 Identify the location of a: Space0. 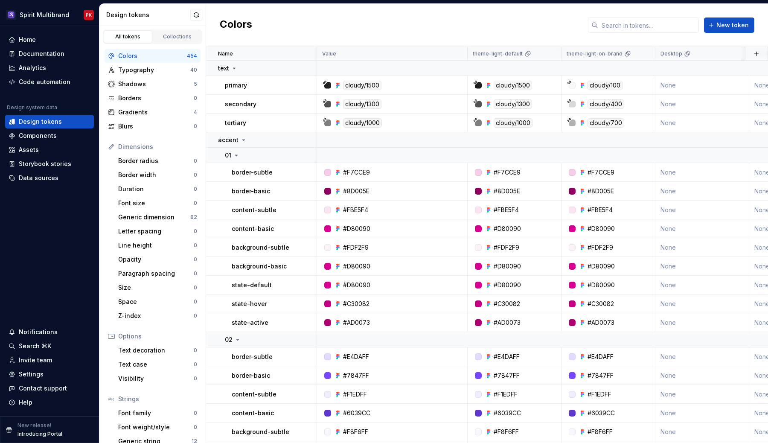
(157, 302).